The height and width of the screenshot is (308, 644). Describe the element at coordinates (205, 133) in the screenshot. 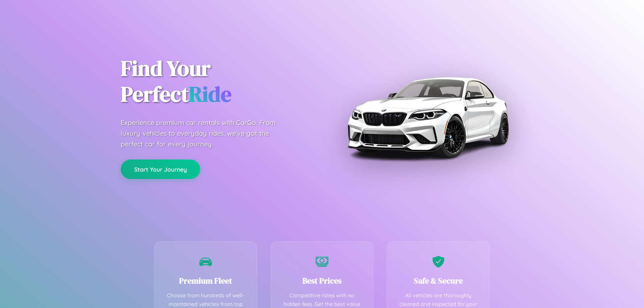

I see `p: Experience premium car rentals with CarGo. From luxury vehicles to everyday rides, we've got the ...` at that location.